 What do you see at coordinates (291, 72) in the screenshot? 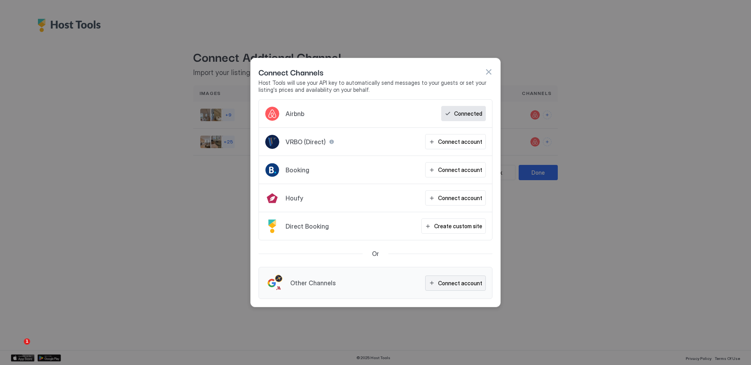
I see `span: Connect Channels` at bounding box center [291, 72].